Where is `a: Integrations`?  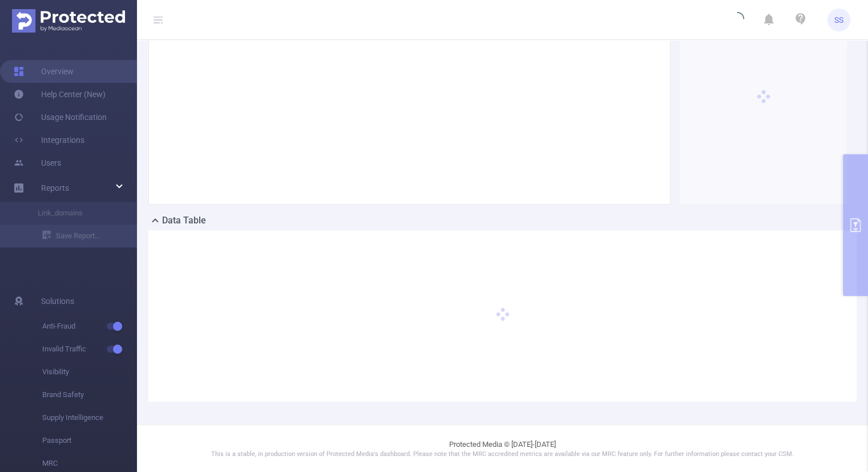
a: Integrations is located at coordinates (49, 140).